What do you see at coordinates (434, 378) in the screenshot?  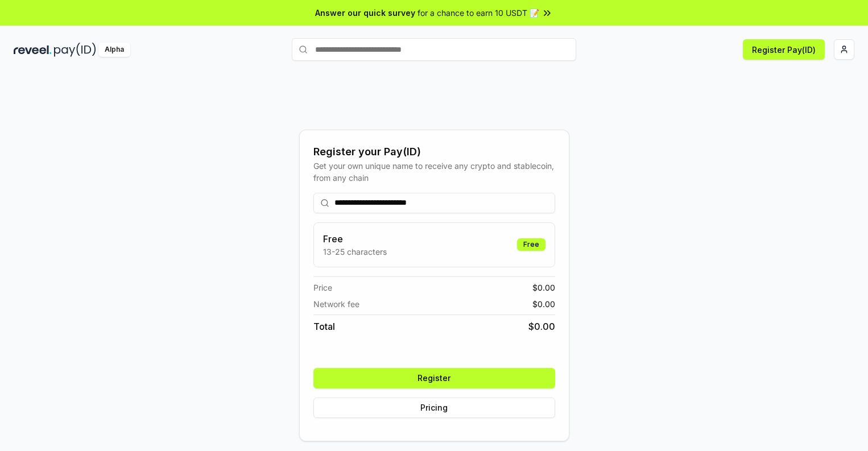 I see `button: Register` at bounding box center [434, 378].